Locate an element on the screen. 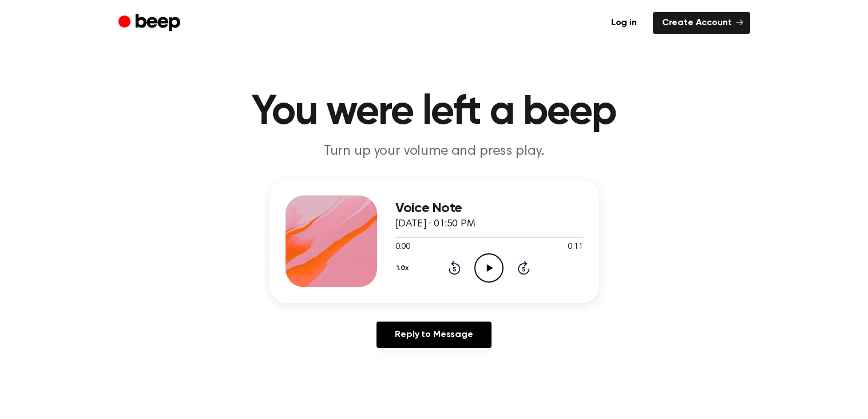 The width and height of the screenshot is (868, 419). h1: You were left a beep is located at coordinates (435, 112).